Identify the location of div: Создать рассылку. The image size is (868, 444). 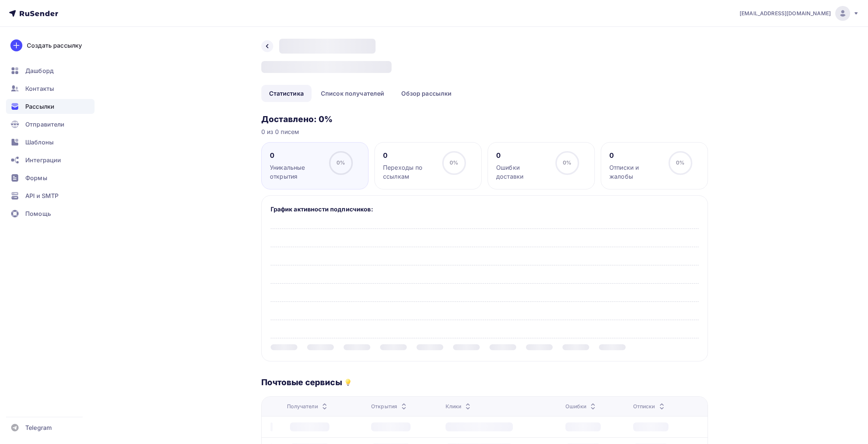
(54, 46).